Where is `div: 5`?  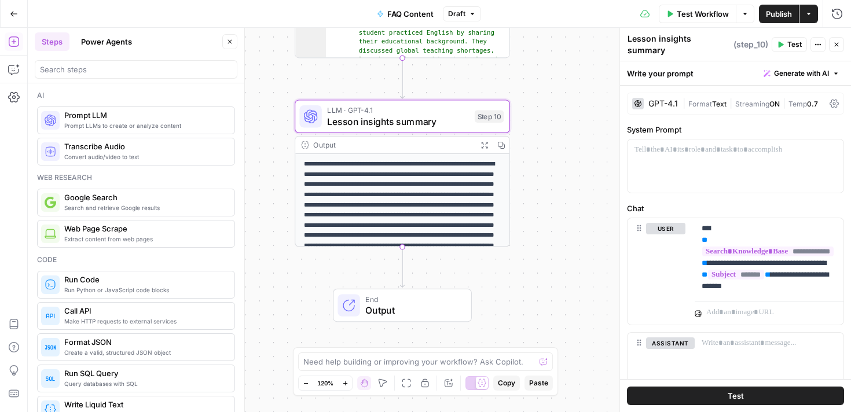 div: 5 is located at coordinates (310, 42).